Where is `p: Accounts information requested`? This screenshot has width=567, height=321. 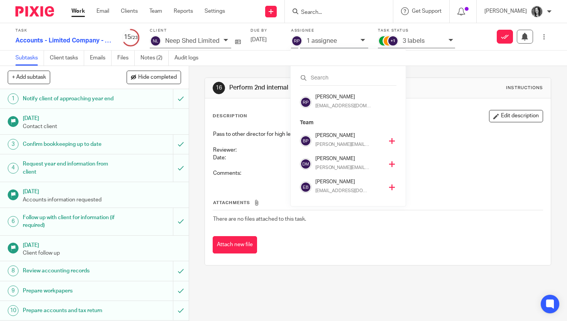
p: Accounts information requested is located at coordinates (102, 200).